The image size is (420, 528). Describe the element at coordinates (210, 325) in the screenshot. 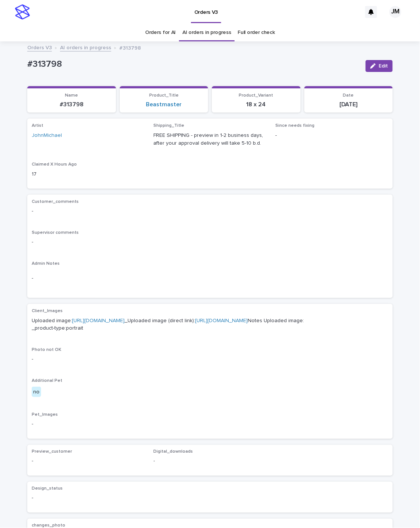

I see `p: Uploaded image: _Uploaded image (direct link): Notes Uploaded image: _product-type:portrait` at that location.